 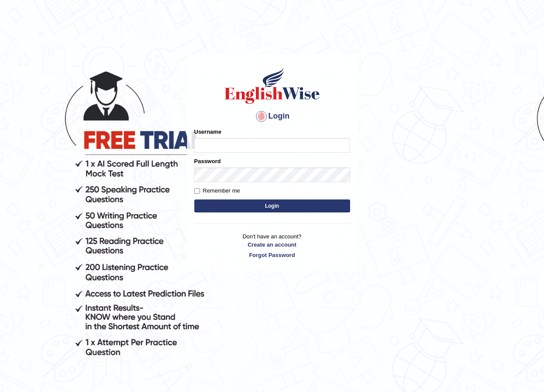 What do you see at coordinates (208, 131) in the screenshot?
I see `label: Username` at bounding box center [208, 131].